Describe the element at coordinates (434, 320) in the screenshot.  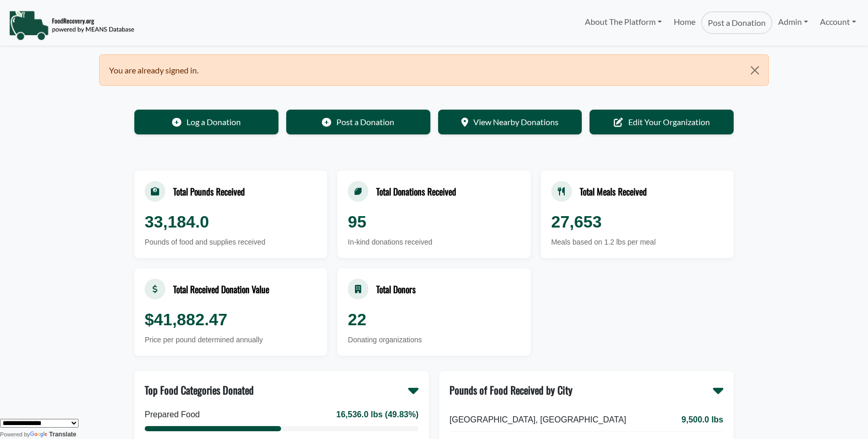
I see `div: 22` at that location.